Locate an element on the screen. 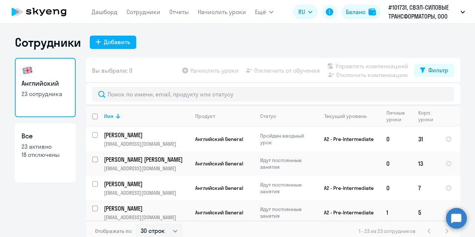  td: 13 is located at coordinates (426, 164).